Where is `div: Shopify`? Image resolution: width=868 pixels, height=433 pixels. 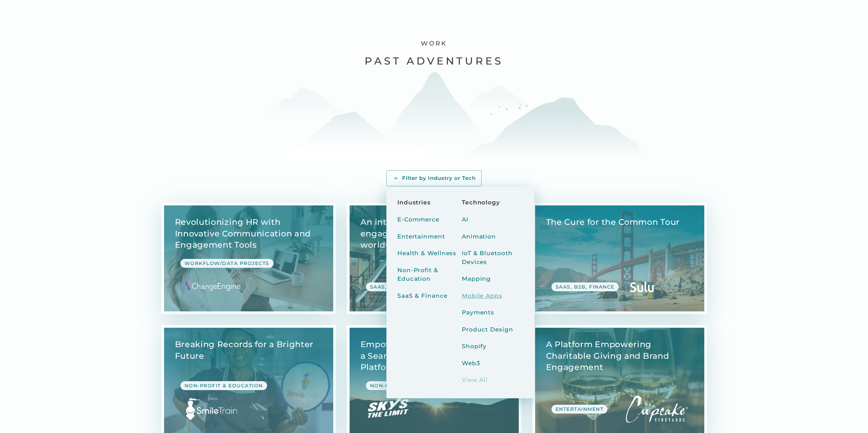
div: Shopify is located at coordinates (474, 347).